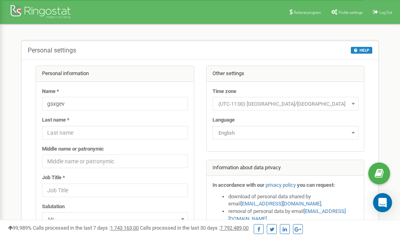 This screenshot has height=238, width=400. I want to click on li: removal of personal data by email ,, so click(293, 215).